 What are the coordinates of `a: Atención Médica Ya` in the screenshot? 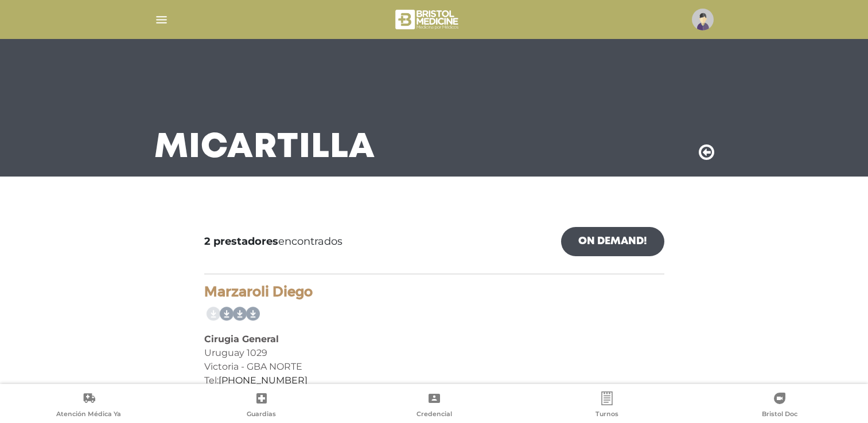 It's located at (89, 406).